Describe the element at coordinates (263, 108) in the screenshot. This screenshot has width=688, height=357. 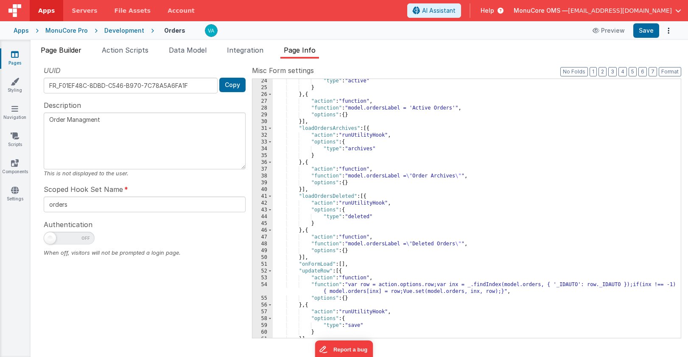
I see `div: 28` at that location.